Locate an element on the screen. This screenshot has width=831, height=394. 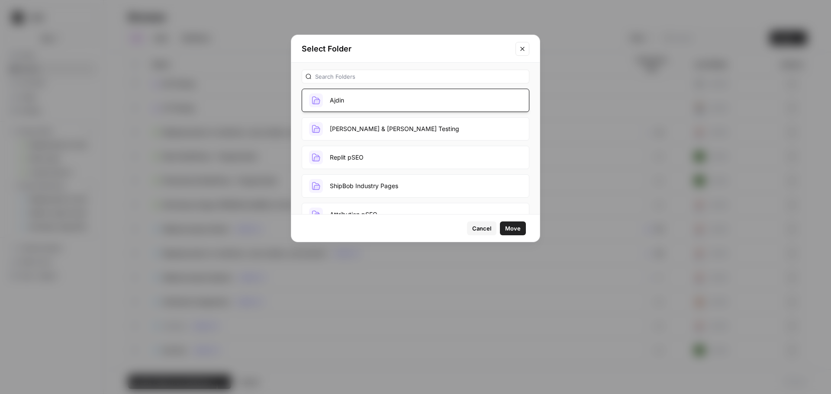
button: Ajdin is located at coordinates (415, 100).